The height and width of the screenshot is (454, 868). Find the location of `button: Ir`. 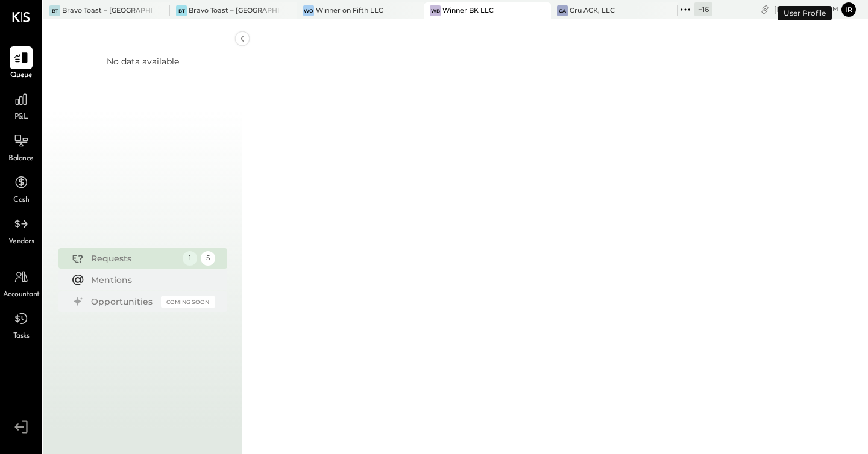

button: Ir is located at coordinates (848, 9).